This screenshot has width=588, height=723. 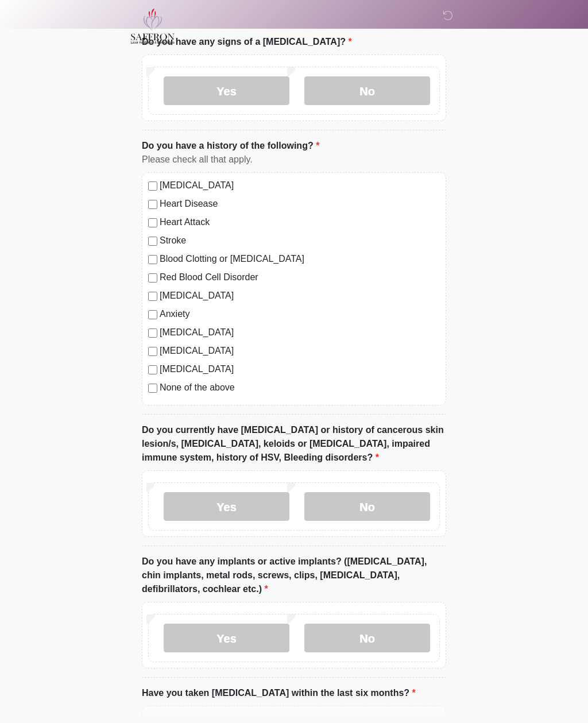 What do you see at coordinates (230, 146) in the screenshot?
I see `label: Do you have a history of the following?` at bounding box center [230, 146].